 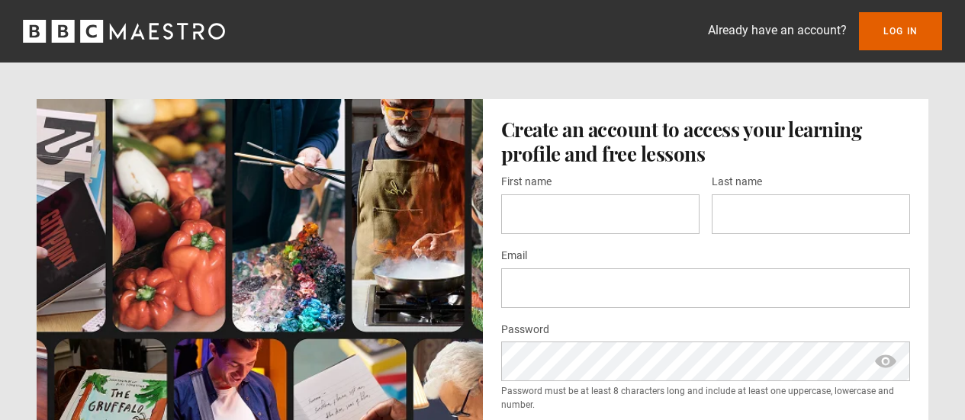 I want to click on p: Already have an account?, so click(x=777, y=31).